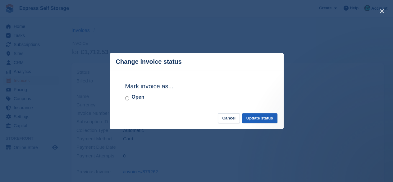 Image resolution: width=393 pixels, height=182 pixels. What do you see at coordinates (138, 97) in the screenshot?
I see `label: Open` at bounding box center [138, 97].